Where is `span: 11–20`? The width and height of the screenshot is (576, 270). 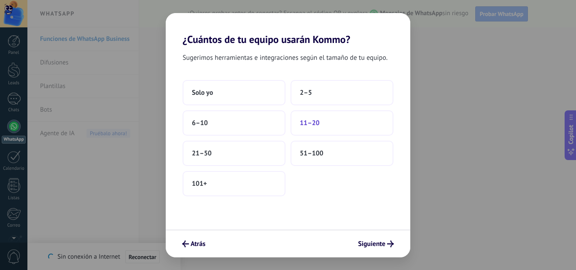 span: 11–20 is located at coordinates (310, 123).